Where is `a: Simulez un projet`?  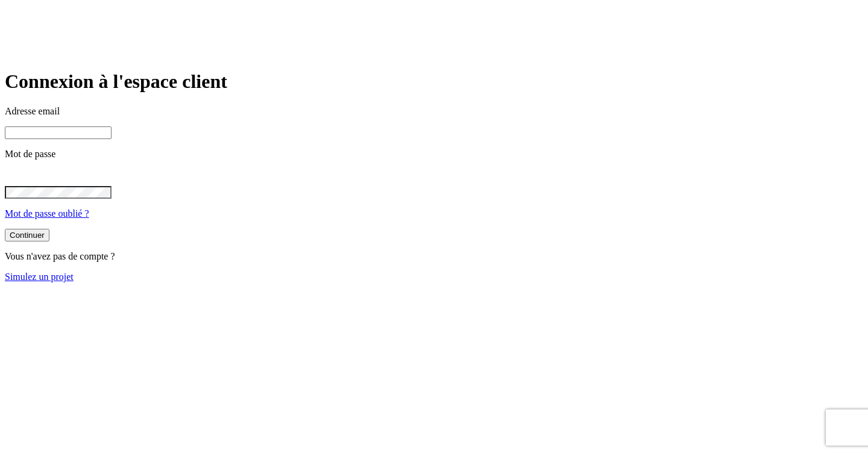
a: Simulez un projet is located at coordinates (39, 277).